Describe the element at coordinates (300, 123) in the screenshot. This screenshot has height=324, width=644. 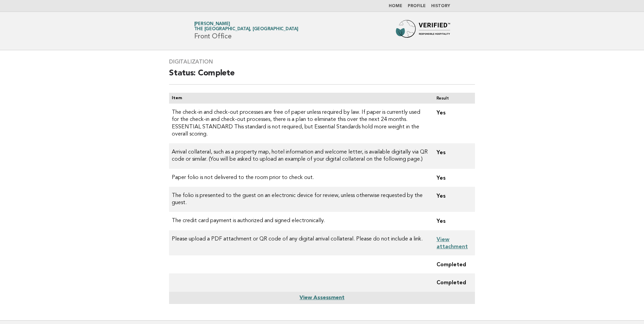
I see `td: The check-in and check-out processes are free of paper unless required by law. If paper is curren...` at that location.